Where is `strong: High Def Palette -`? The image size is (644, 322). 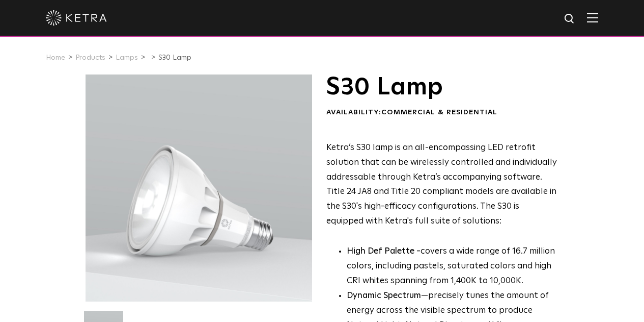
strong: High Def Palette - is located at coordinates (384, 251).